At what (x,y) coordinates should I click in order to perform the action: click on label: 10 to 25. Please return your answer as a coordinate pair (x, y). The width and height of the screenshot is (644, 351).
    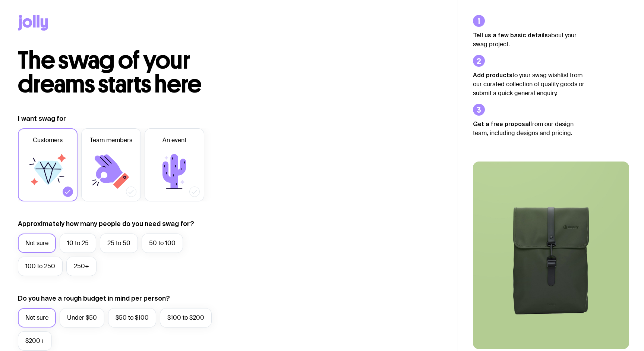
    Looking at the image, I should click on (78, 243).